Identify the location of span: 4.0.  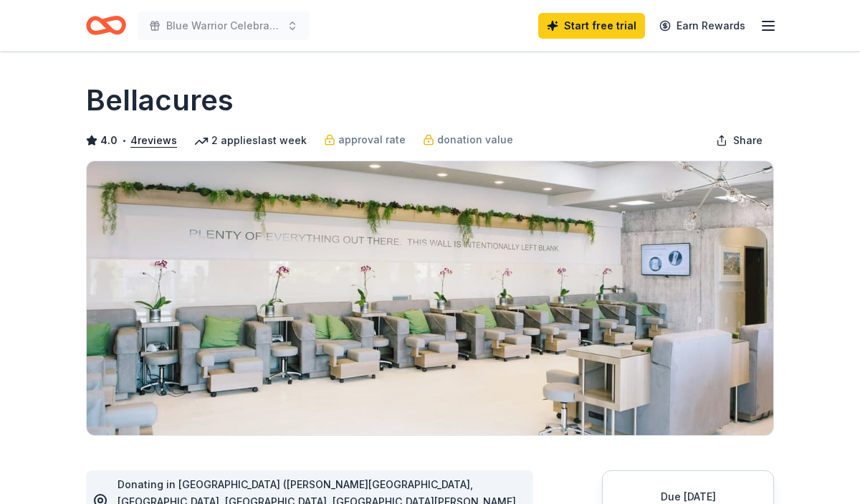
(109, 140).